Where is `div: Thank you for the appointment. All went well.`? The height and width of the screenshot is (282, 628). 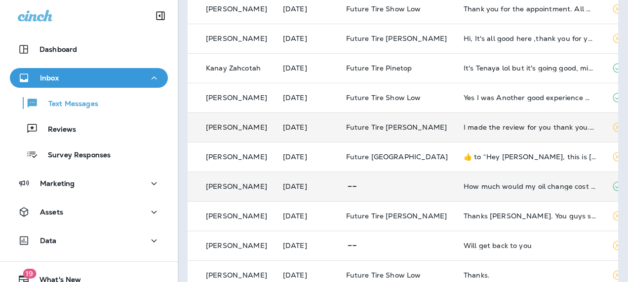
div: Thank you for the appointment. All went well. is located at coordinates (529, 9).